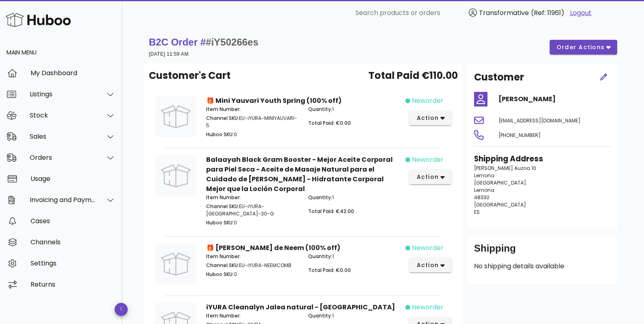 This screenshot has width=644, height=324. What do you see at coordinates (581, 47) in the screenshot?
I see `span: order actions` at bounding box center [581, 47].